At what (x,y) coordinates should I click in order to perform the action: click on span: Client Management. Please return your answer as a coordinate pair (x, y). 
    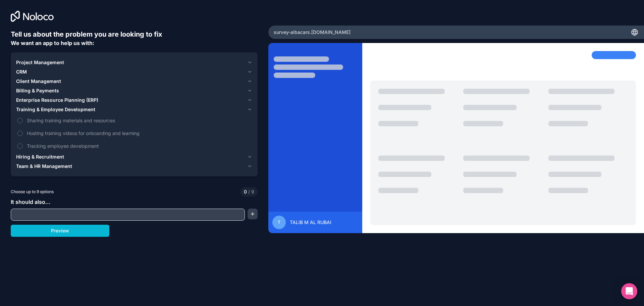
    Looking at the image, I should click on (39, 82).